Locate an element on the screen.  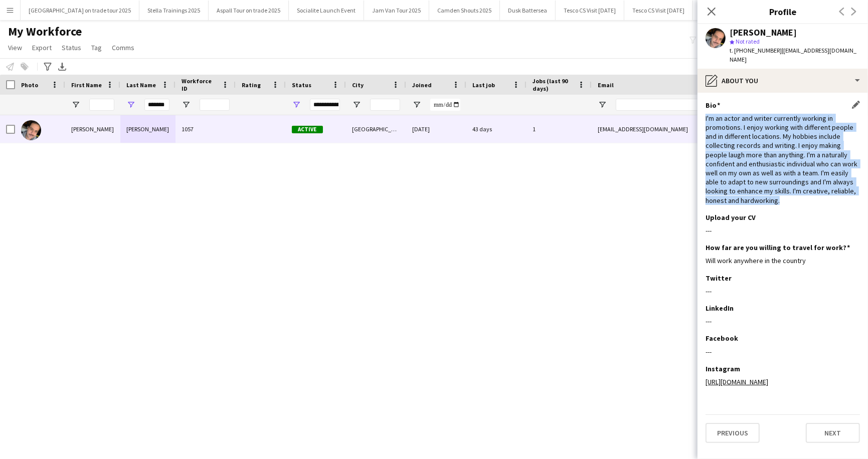
a: Export is located at coordinates (42, 48).